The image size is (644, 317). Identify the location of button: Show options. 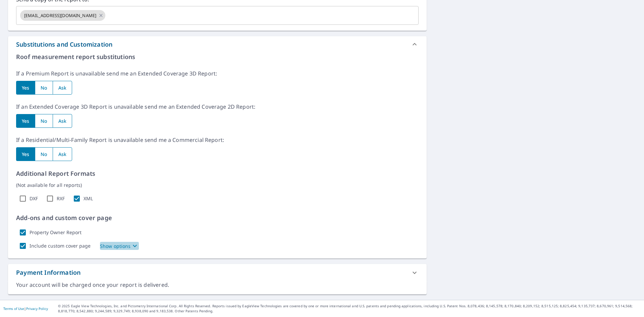
(119, 246).